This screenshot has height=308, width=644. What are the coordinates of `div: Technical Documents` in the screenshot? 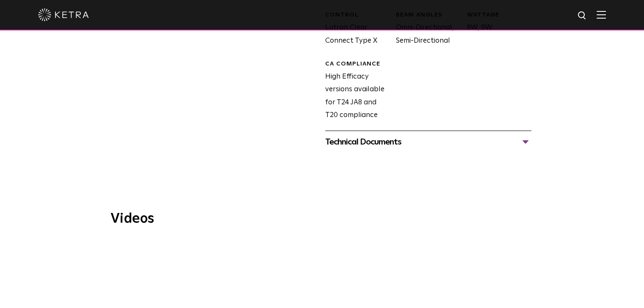 It's located at (428, 142).